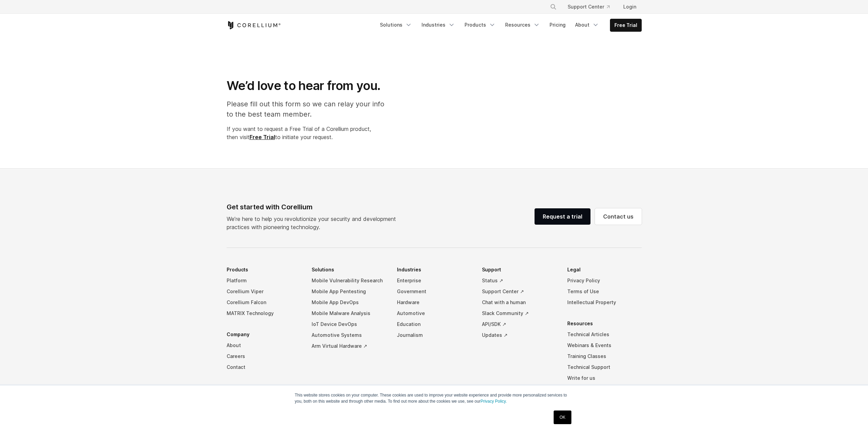  What do you see at coordinates (309, 110) in the screenshot?
I see `p: Please fill out this form so we can relay your info to the best team member.` at bounding box center [309, 110].